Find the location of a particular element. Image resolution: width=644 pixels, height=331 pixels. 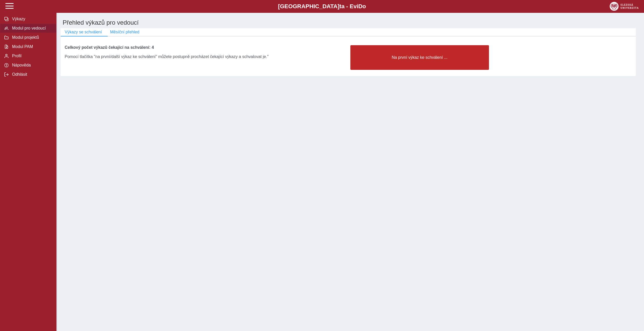

span: Výkazy is located at coordinates (31, 19).